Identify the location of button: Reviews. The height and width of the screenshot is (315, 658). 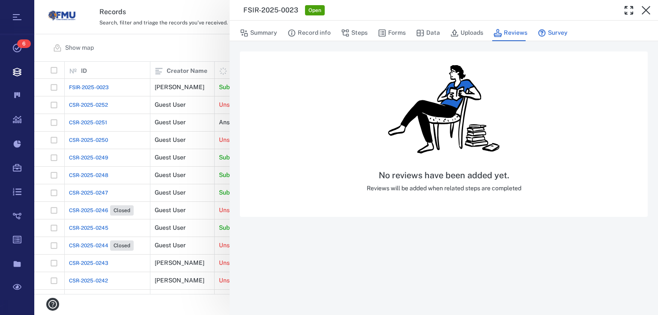
(510, 33).